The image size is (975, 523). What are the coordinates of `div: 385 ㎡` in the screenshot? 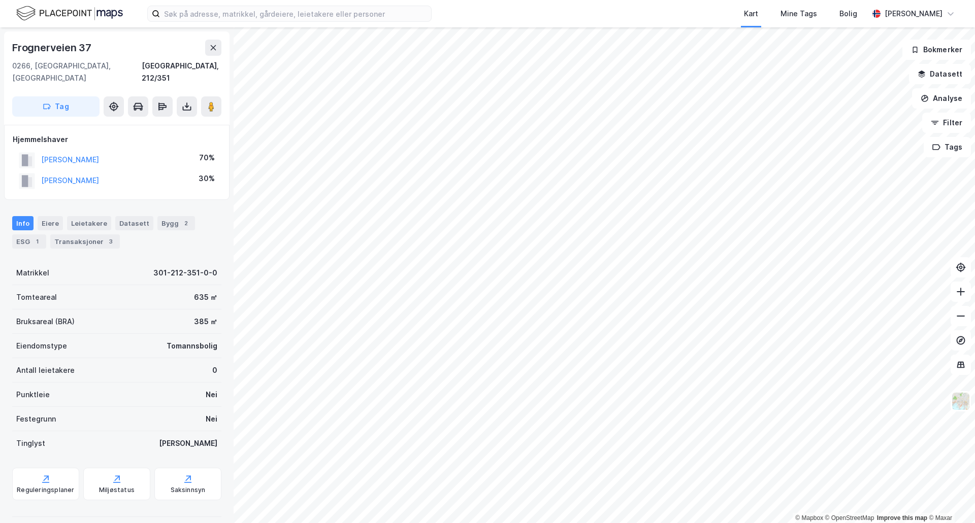 It's located at (206, 322).